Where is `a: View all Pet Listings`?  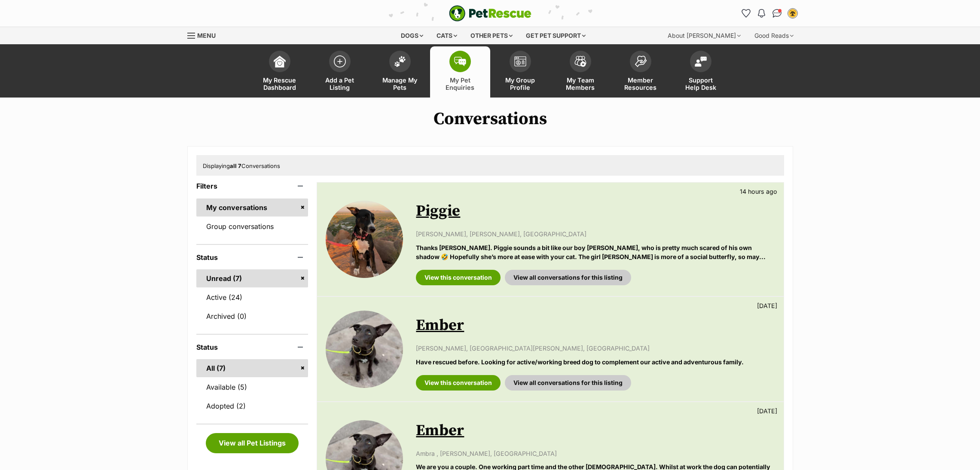
a: View all Pet Listings is located at coordinates (252, 443).